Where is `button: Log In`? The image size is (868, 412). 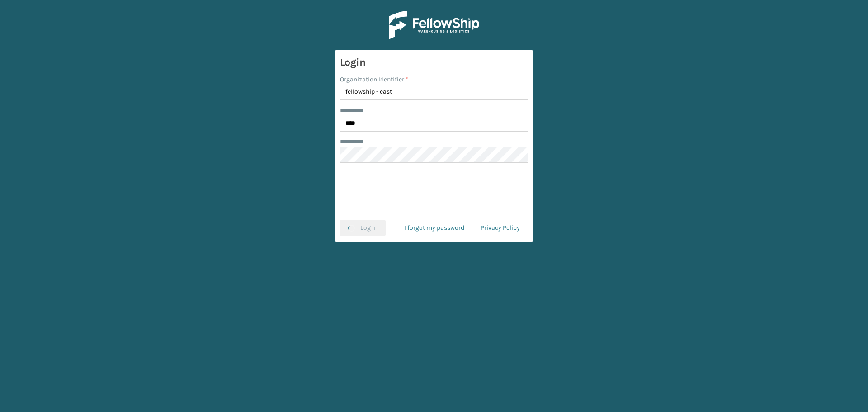 button: Log In is located at coordinates (363, 228).